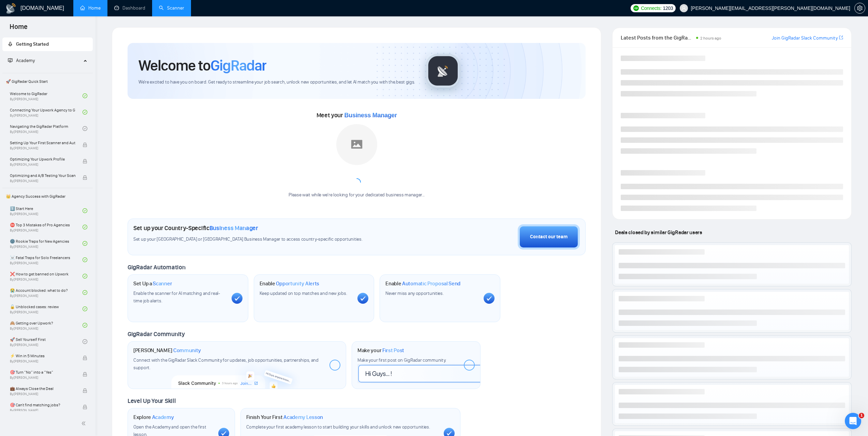 The height and width of the screenshot is (436, 868). I want to click on a: export, so click(841, 38).